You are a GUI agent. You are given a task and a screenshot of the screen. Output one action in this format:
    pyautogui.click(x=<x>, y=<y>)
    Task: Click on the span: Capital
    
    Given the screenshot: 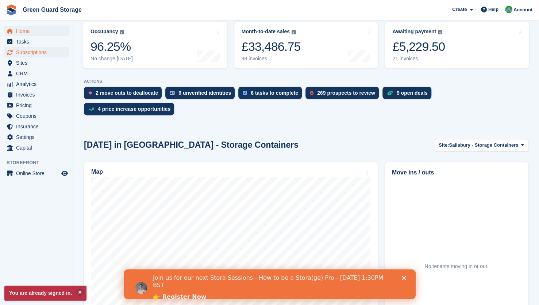 What is the action you would take?
    pyautogui.click(x=38, y=148)
    